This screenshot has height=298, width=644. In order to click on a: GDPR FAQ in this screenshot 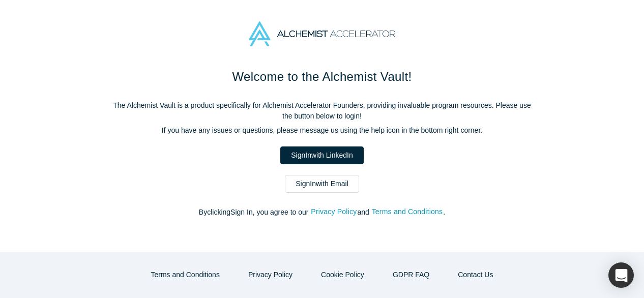, I will do `click(411, 275)`.